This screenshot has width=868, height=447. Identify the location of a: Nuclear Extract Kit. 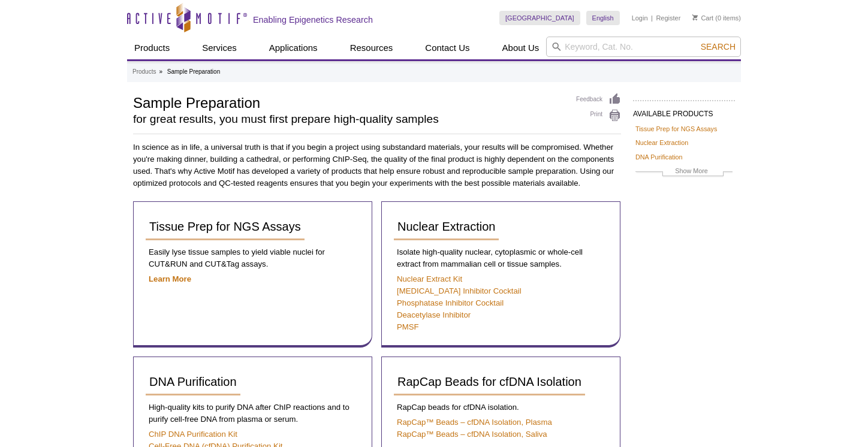
(429, 278).